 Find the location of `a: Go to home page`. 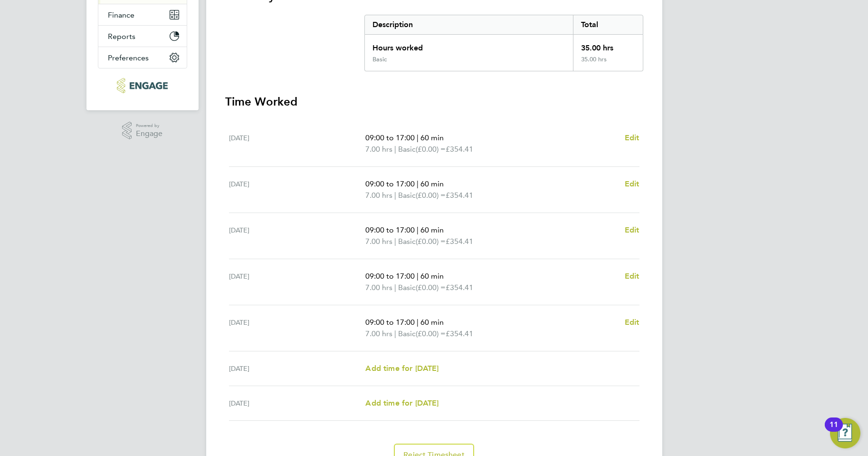

a: Go to home page is located at coordinates (142, 85).